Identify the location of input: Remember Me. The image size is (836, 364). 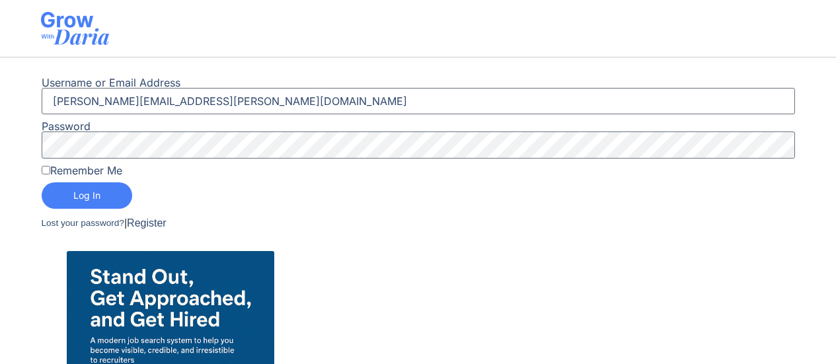
(46, 170).